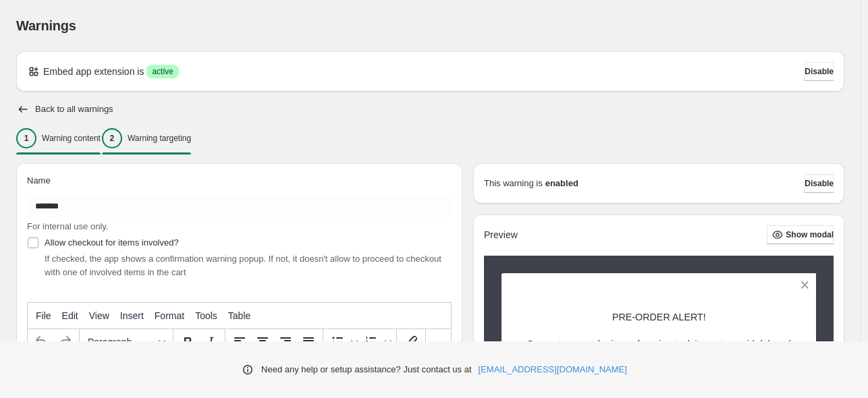 This screenshot has width=868, height=398. What do you see at coordinates (112, 138) in the screenshot?
I see `div: 2` at bounding box center [112, 138].